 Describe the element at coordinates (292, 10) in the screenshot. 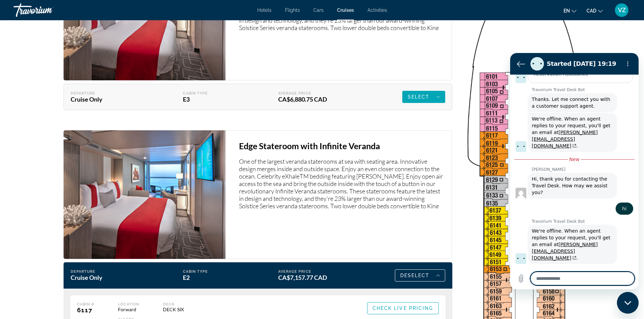

I see `a: Flights` at that location.